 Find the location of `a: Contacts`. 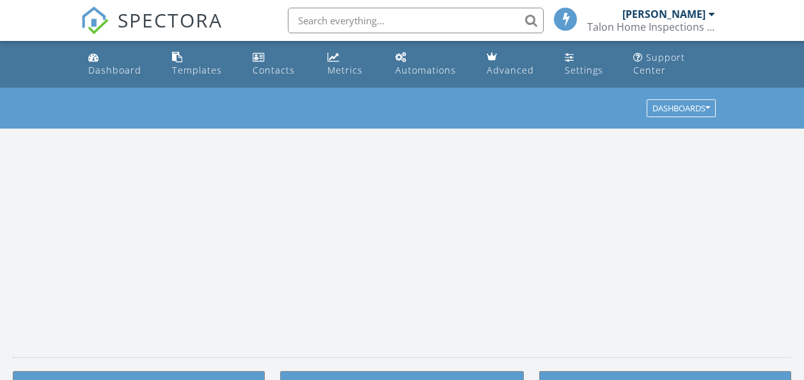

a: Contacts is located at coordinates (279, 64).